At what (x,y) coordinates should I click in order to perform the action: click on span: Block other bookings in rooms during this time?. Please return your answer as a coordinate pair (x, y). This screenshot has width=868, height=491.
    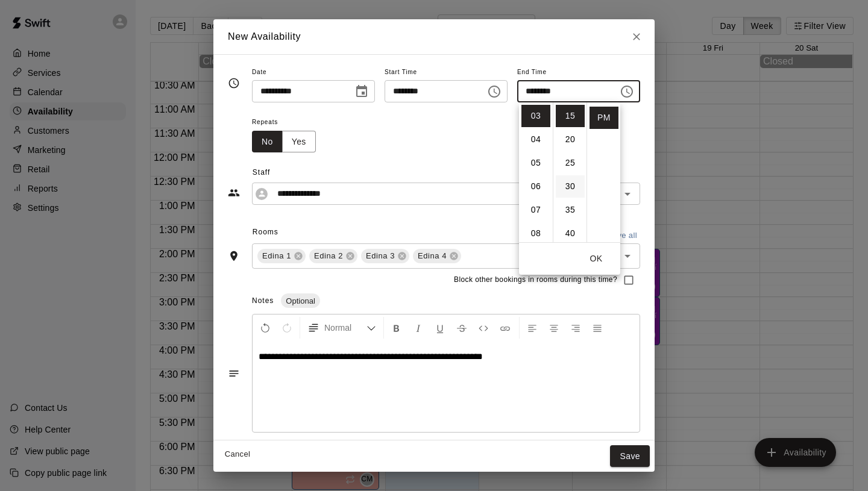
    Looking at the image, I should click on (535, 281).